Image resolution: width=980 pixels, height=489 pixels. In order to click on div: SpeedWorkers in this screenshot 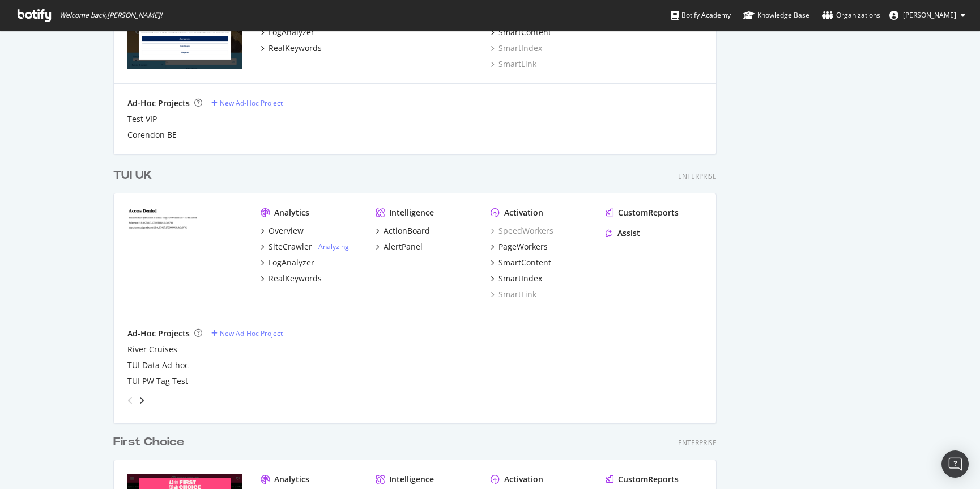, I will do `click(522, 231)`.